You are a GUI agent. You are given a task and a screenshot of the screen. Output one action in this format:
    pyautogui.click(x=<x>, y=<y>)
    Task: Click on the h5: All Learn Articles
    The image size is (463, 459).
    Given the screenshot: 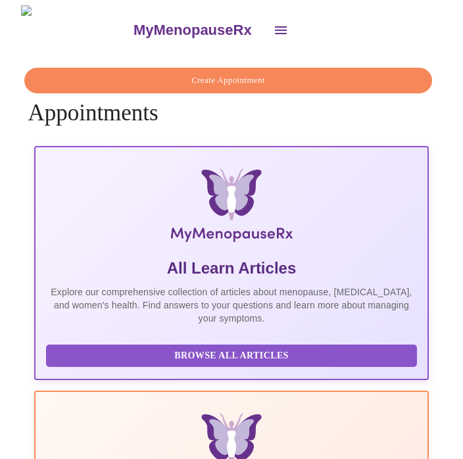 What is the action you would take?
    pyautogui.click(x=231, y=268)
    